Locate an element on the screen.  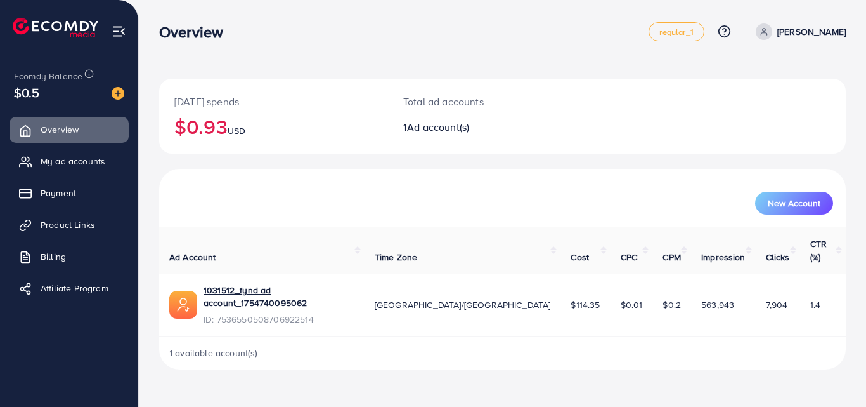
span: Impression is located at coordinates (724, 257).